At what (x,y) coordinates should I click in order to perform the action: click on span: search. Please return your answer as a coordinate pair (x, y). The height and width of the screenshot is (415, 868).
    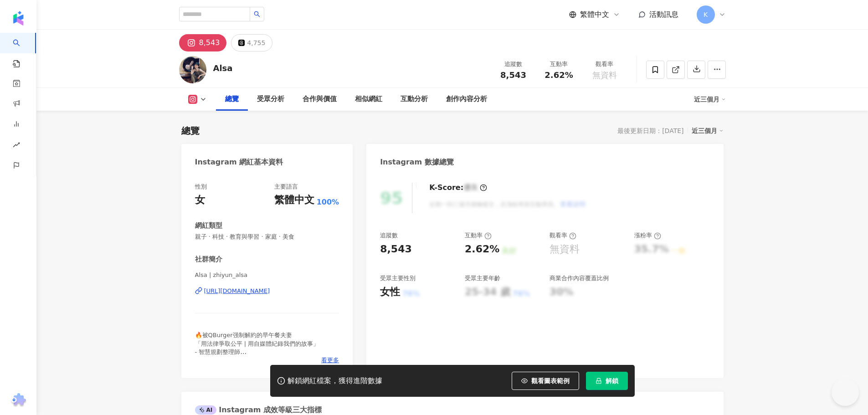
    Looking at the image, I should click on (257, 14).